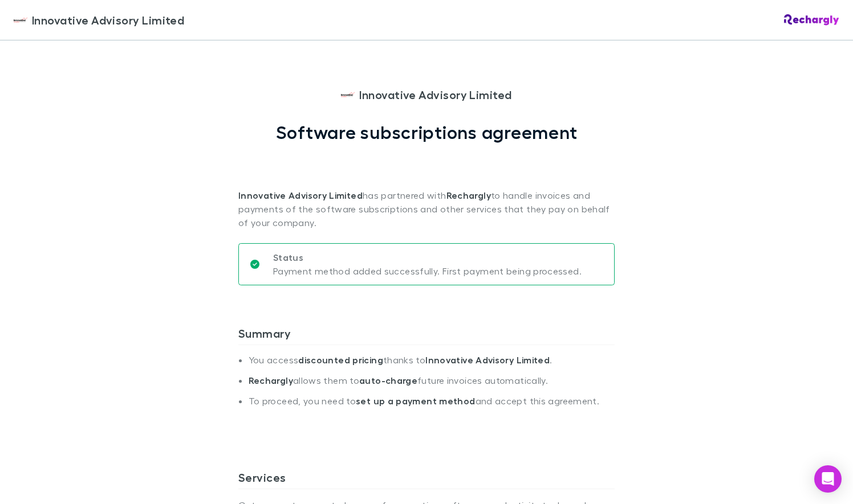  Describe the element at coordinates (828, 479) in the screenshot. I see `div: Open Intercom Messenger` at that location.